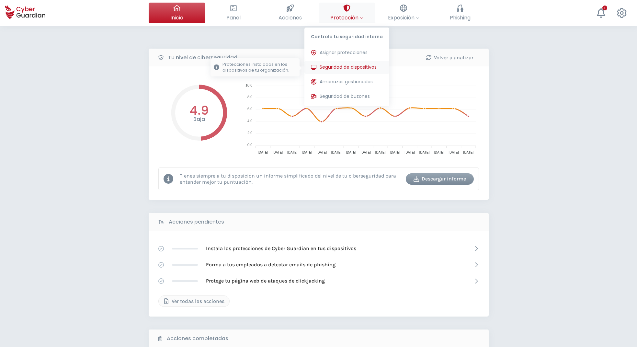 The height and width of the screenshot is (347, 637). Describe the element at coordinates (203, 58) in the screenshot. I see `b: Tu nivel de ciberseguridad` at that location.